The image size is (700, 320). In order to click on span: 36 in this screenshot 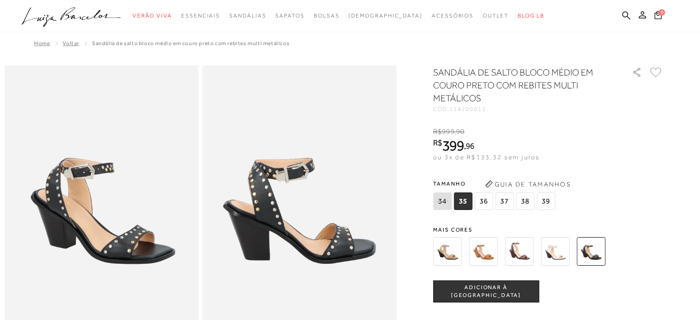, I will do `click(484, 201)`.